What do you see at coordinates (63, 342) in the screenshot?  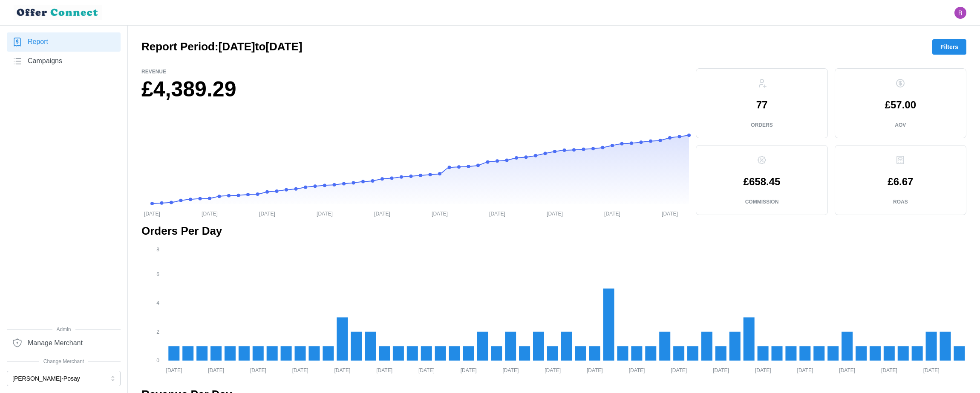 I see `a: Manage Merchant` at bounding box center [63, 342].